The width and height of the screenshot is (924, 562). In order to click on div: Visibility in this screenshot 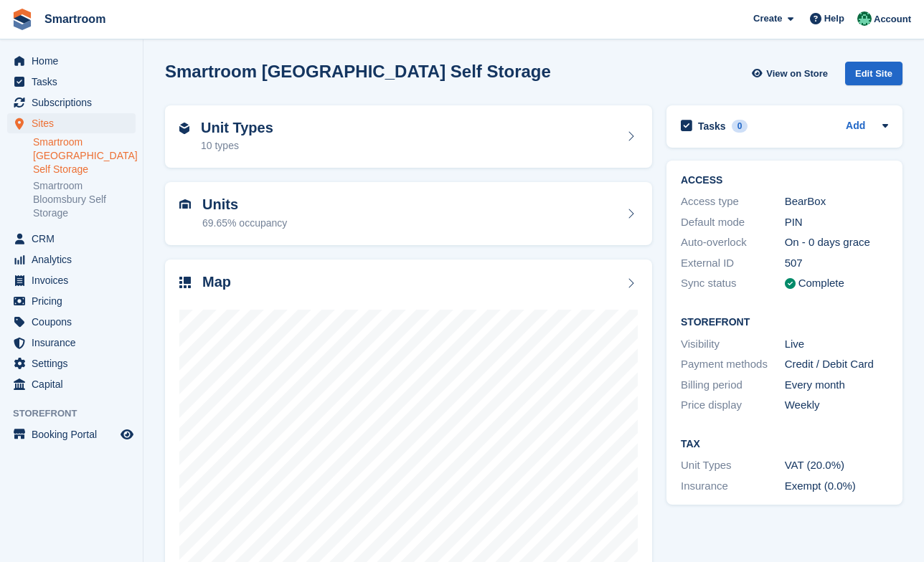, I will do `click(732, 344)`.